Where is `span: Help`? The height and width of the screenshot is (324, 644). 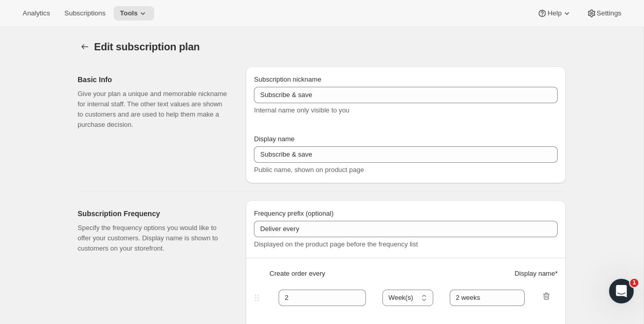
span: Help is located at coordinates (554, 13).